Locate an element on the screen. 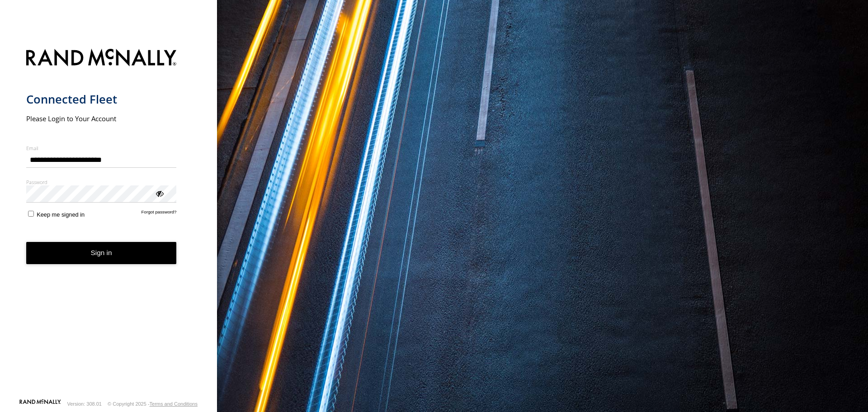  label: Email is located at coordinates (101, 148).